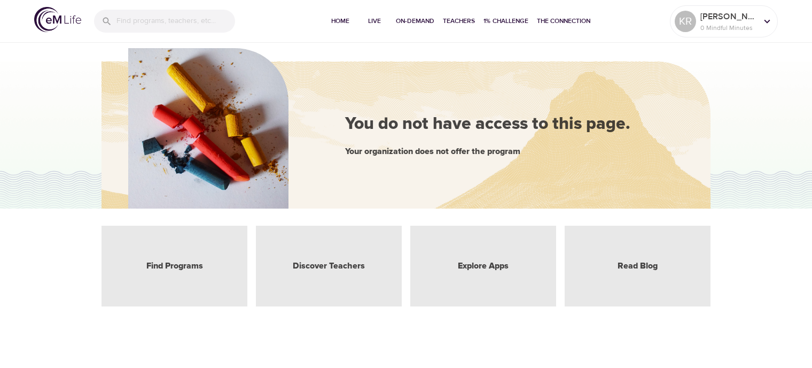 Image resolution: width=812 pixels, height=368 pixels. Describe the element at coordinates (176, 21) in the screenshot. I see `input: Find programs, teachers, etc...` at that location.